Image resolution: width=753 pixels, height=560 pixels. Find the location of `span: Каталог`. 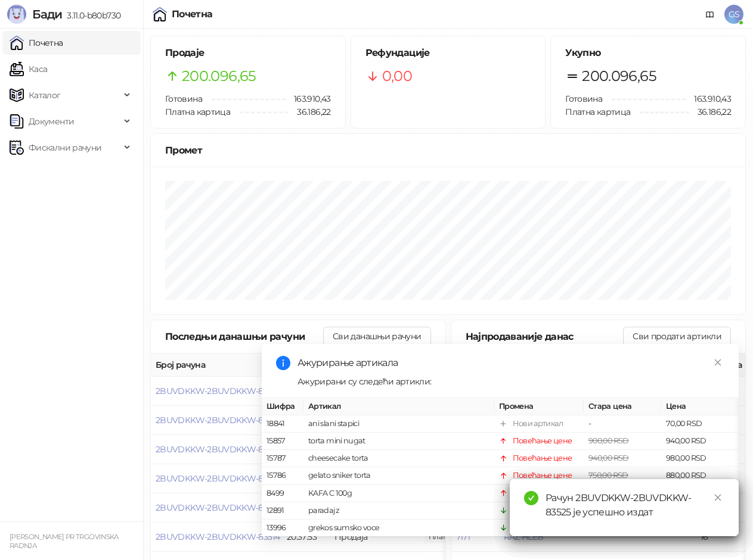

span: Каталог is located at coordinates (45, 95).